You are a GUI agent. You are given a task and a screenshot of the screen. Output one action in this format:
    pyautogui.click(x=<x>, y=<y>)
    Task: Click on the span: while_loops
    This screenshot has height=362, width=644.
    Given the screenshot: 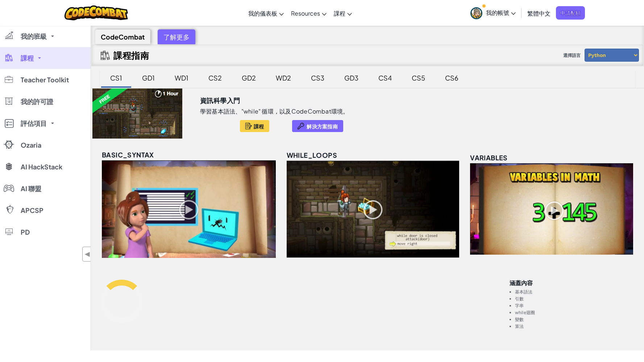 What is the action you would take?
    pyautogui.click(x=312, y=155)
    